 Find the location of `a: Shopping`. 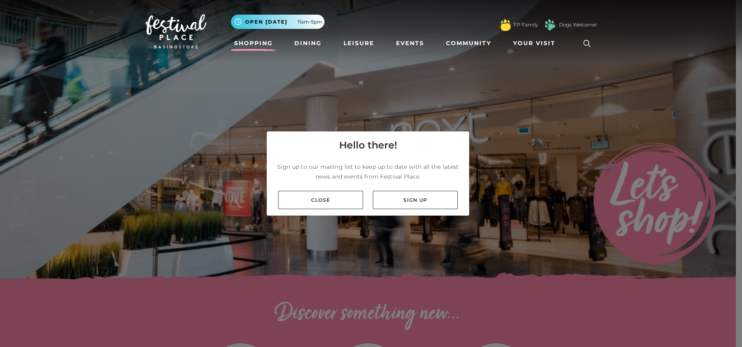

a: Shopping is located at coordinates (253, 43).